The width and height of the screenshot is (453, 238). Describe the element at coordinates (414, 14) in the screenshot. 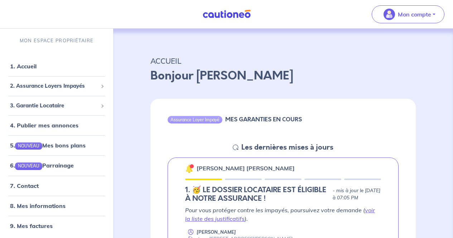

I see `p: Mon compte` at that location.